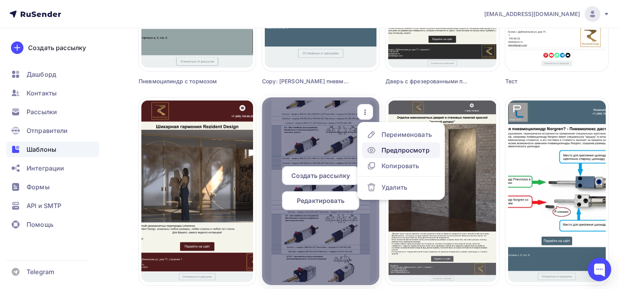  I want to click on span: Дашборд, so click(41, 74).